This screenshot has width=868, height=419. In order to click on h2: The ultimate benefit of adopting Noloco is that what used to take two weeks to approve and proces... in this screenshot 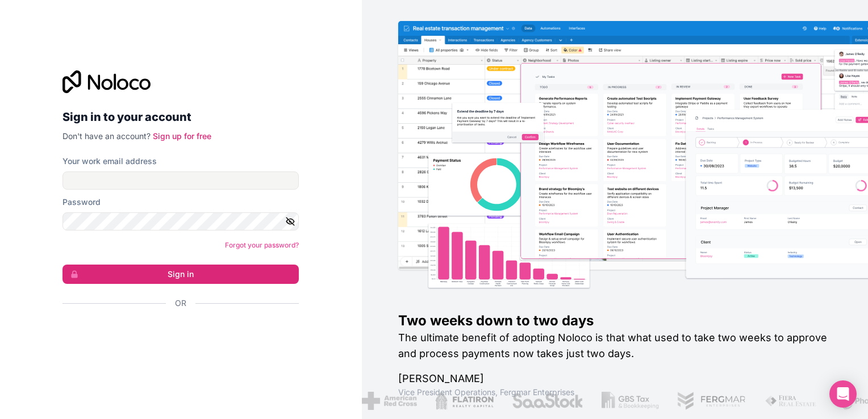, I will do `click(615, 346)`.